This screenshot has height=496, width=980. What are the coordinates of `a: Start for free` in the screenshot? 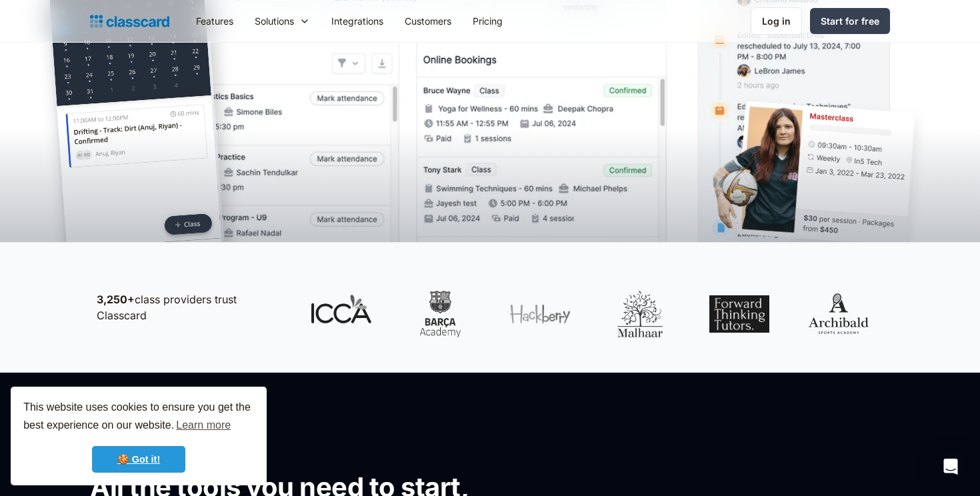 It's located at (851, 20).